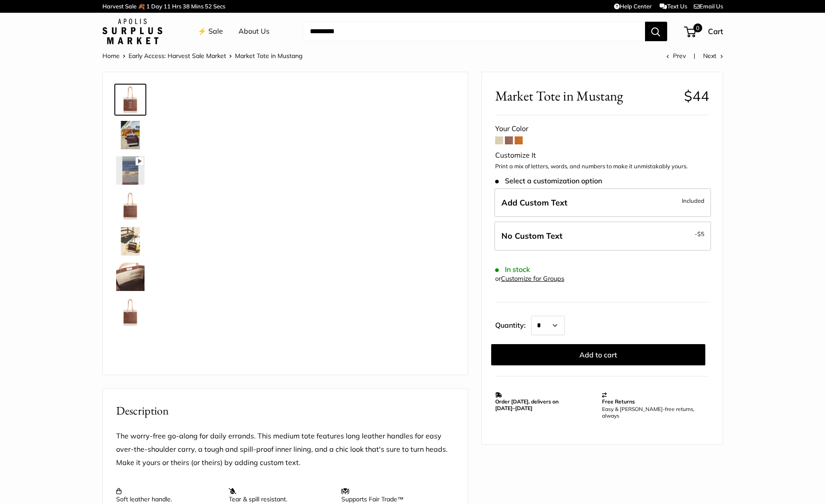 This screenshot has width=825, height=504. What do you see at coordinates (698, 28) in the screenshot?
I see `span: 0` at bounding box center [698, 28].